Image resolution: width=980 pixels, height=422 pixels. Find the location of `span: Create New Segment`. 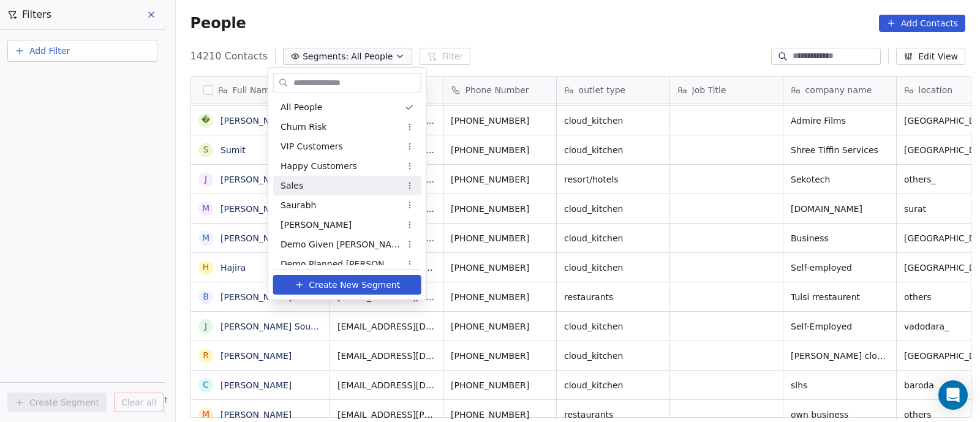

span: Create New Segment is located at coordinates (354, 285).